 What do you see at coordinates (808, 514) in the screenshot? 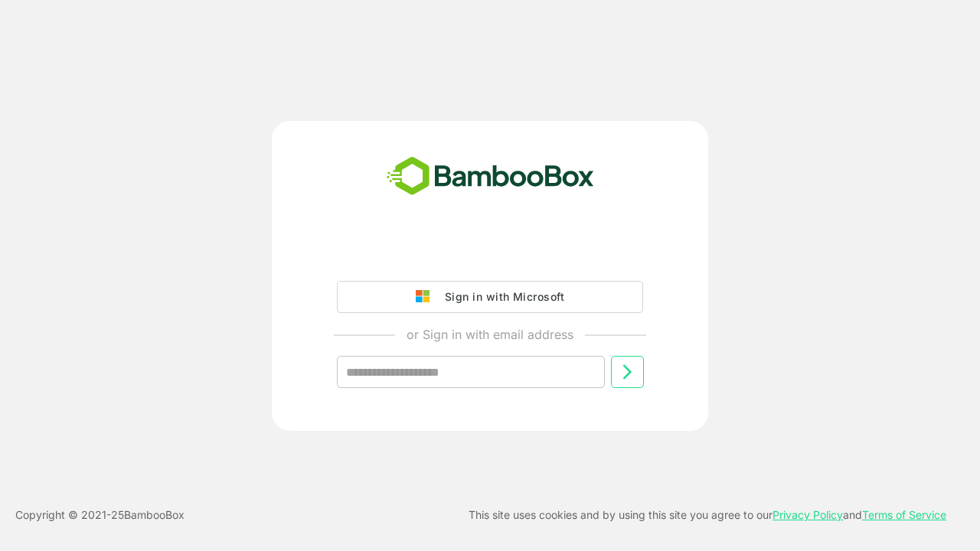
I see `a: Privacy Policy` at bounding box center [808, 514].